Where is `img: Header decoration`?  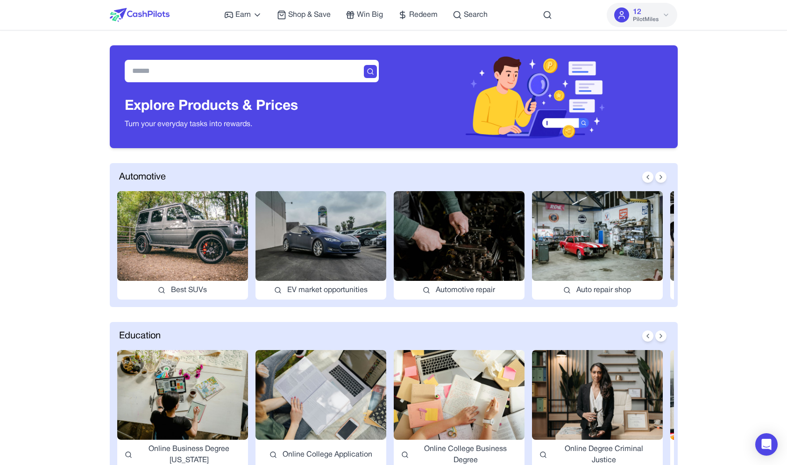 img: Header decoration is located at coordinates (535, 97).